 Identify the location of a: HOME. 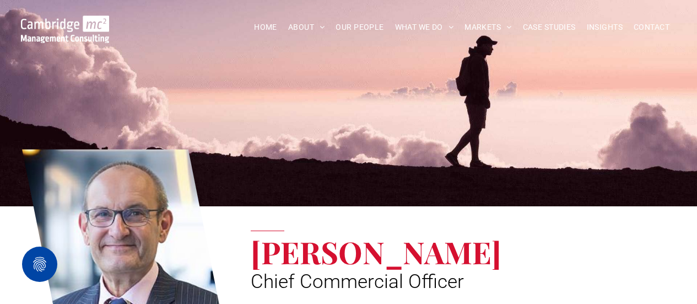
(266, 27).